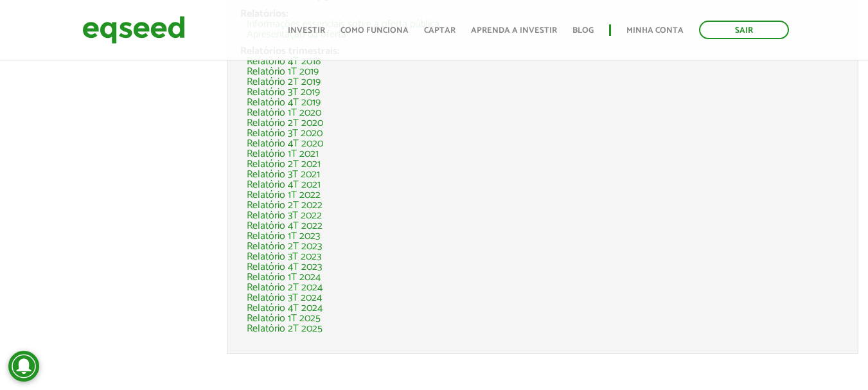 The width and height of the screenshot is (868, 390). I want to click on a: Relatório 3T 2020, so click(285, 133).